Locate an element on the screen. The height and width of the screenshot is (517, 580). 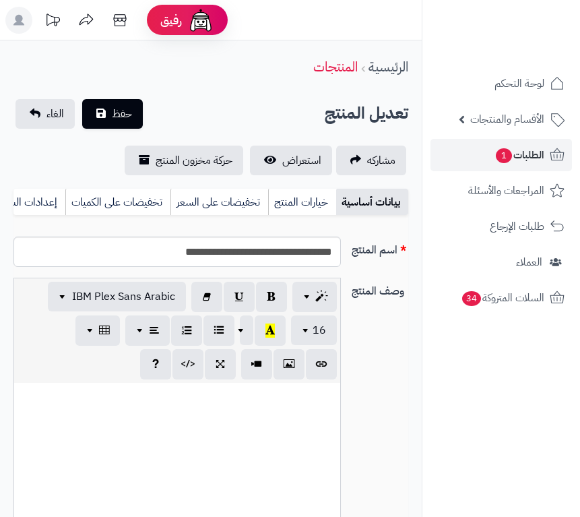
a: المنتجات is located at coordinates (335, 67).